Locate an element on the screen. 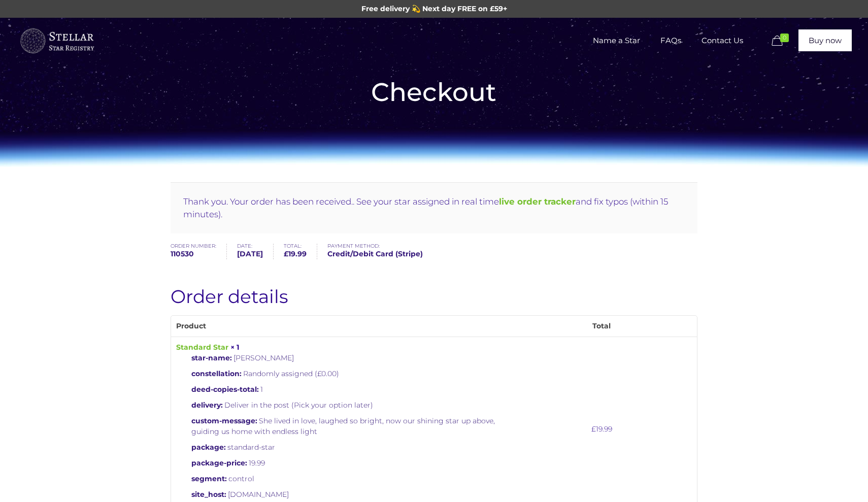  p: 19.99 is located at coordinates (346, 463).